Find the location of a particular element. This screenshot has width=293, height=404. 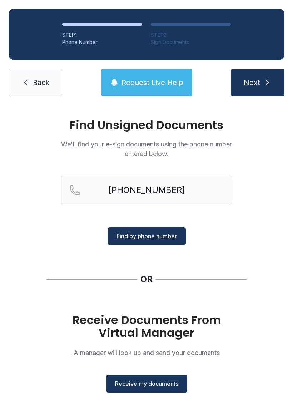

span: Find by phone number is located at coordinates (146, 236).